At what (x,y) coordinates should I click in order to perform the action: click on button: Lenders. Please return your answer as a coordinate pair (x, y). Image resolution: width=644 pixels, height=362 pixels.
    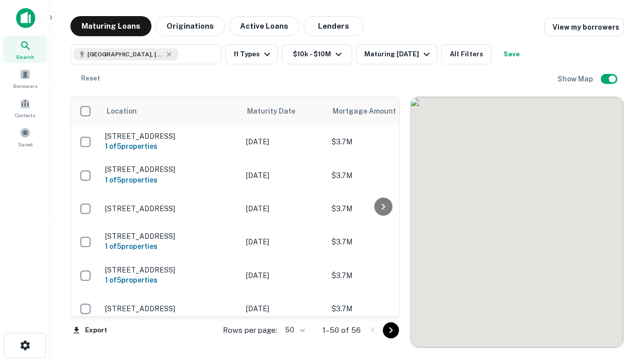
    Looking at the image, I should click on (334, 26).